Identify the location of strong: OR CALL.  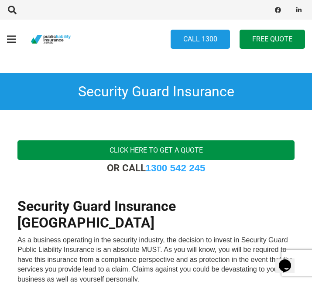
(156, 168).